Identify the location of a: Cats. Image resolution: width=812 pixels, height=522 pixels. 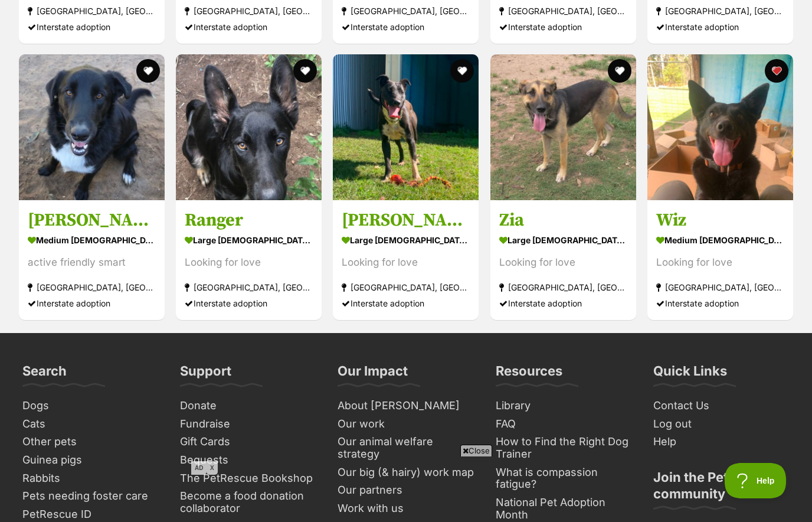
(90, 424).